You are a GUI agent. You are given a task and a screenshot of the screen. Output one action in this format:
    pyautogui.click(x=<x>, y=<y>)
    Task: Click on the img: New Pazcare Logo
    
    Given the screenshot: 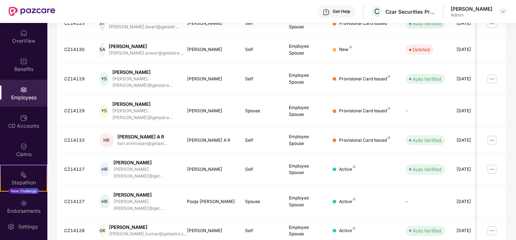 What is the action you would take?
    pyautogui.click(x=32, y=11)
    